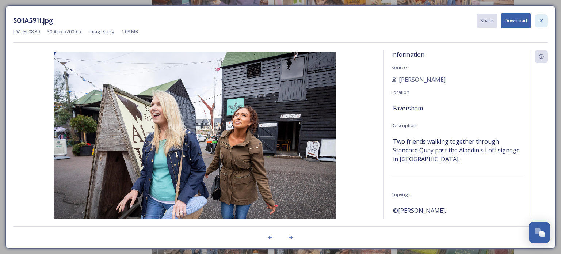  I want to click on span: Location, so click(401, 92).